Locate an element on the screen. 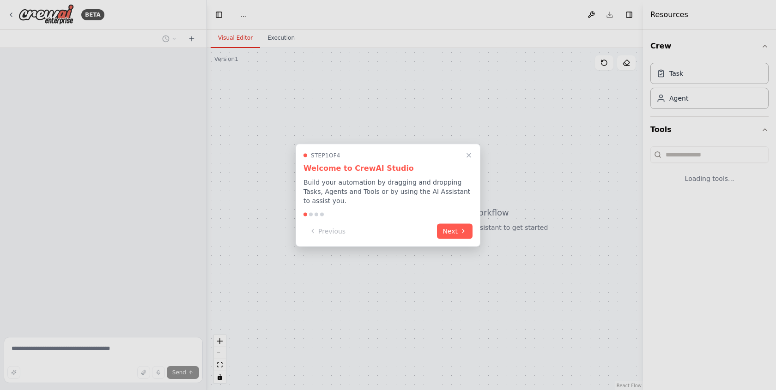 This screenshot has height=390, width=776. button: Hide left sidebar is located at coordinates (219, 15).